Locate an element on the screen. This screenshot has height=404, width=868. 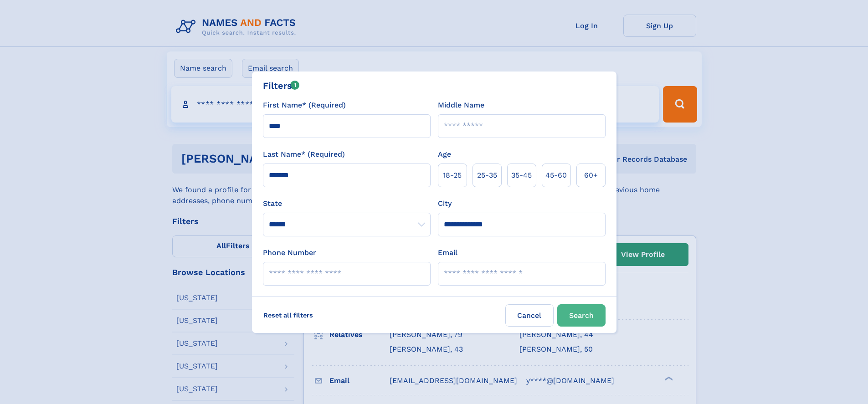
span: 45‑60 is located at coordinates (556, 175).